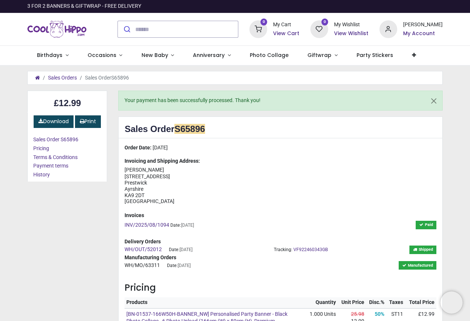 The height and width of the screenshot is (321, 470). I want to click on b: Shipped, so click(426, 249).